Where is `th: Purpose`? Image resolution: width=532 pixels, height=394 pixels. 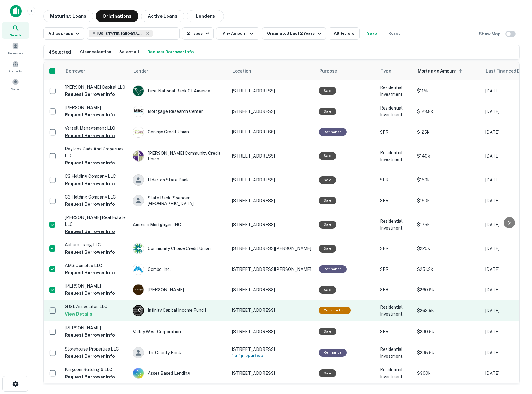
th: Purpose is located at coordinates (346, 71).